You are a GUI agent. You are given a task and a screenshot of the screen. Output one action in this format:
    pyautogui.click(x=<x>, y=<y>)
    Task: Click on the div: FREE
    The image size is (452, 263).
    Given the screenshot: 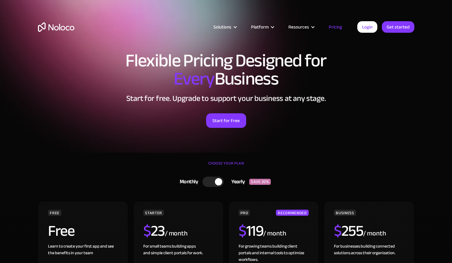 What is the action you would take?
    pyautogui.click(x=55, y=213)
    